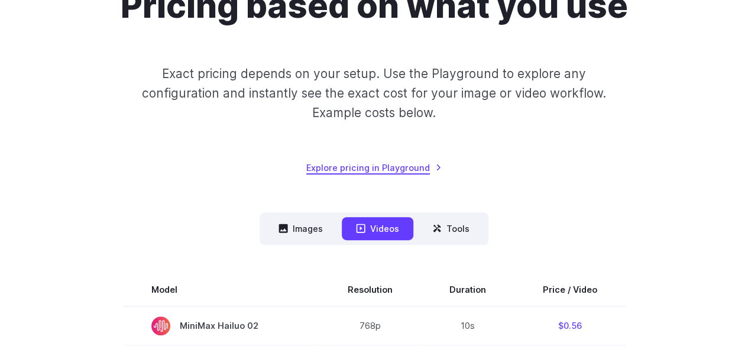  I want to click on td: $0.56, so click(570, 326).